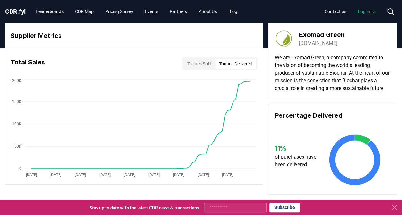 This screenshot has width=402, height=215. Describe the element at coordinates (18, 147) in the screenshot. I see `tspan: 50K` at that location.